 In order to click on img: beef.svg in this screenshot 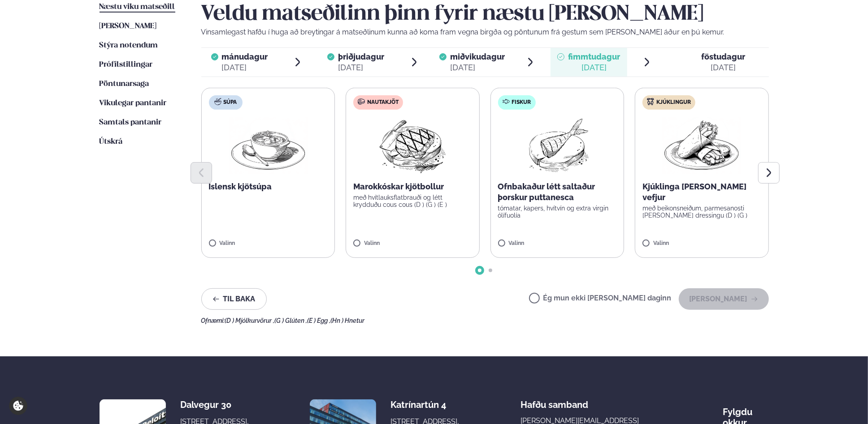, I will do `click(361, 101)`.